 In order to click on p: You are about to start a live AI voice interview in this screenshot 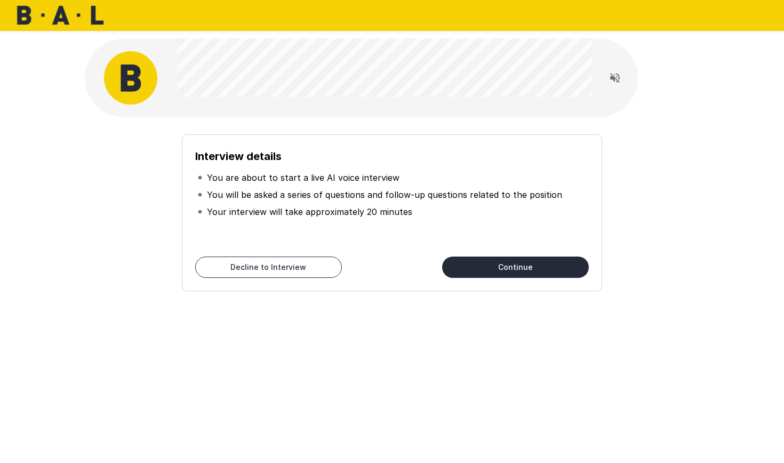, I will do `click(303, 178)`.